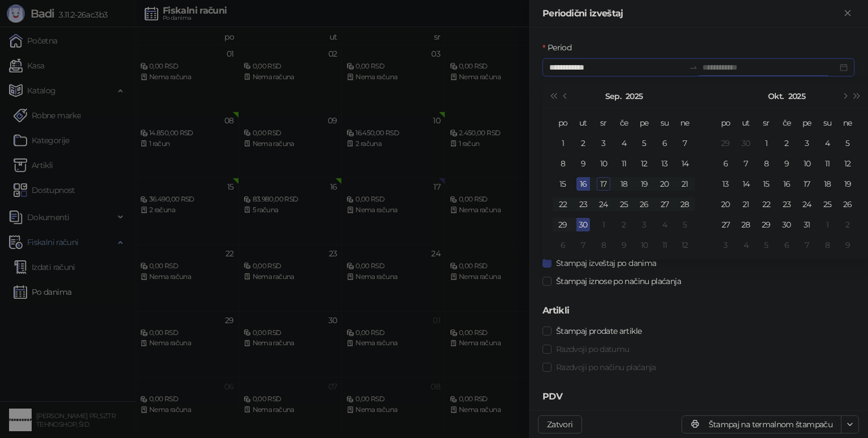 The width and height of the screenshot is (868, 438). Describe the element at coordinates (725, 143) in the screenshot. I see `td: 2025-09-29` at that location.